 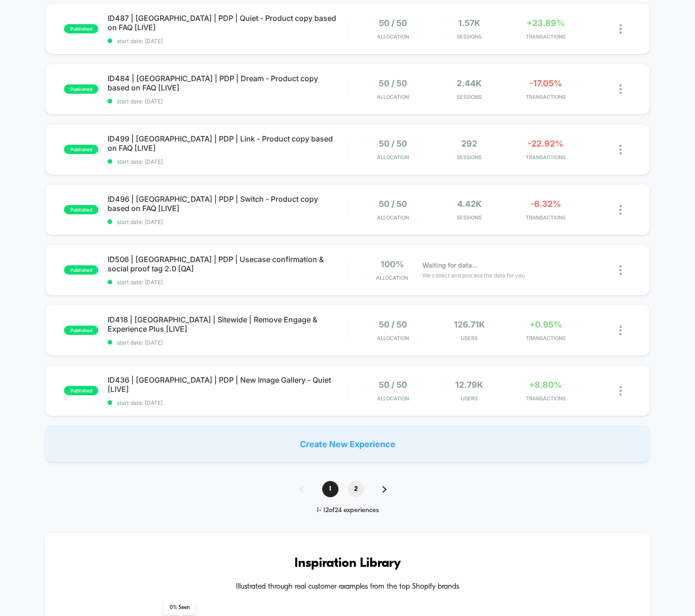 What do you see at coordinates (546, 204) in the screenshot?
I see `span: -6.32%` at bounding box center [546, 204].